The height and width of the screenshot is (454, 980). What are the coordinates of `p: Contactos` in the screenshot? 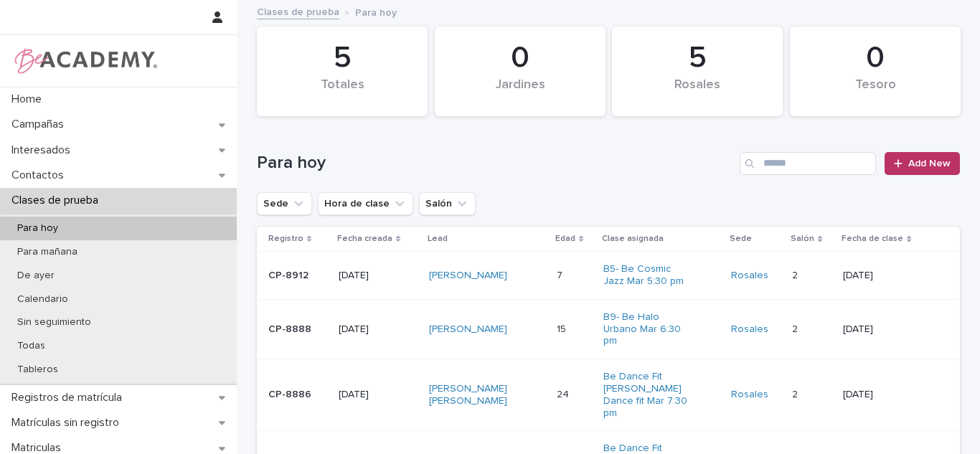 It's located at (40, 175).